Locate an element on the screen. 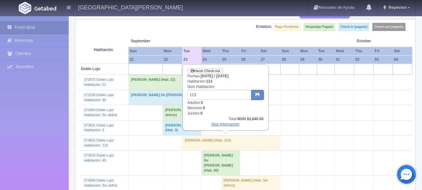  span: September is located at coordinates (155, 41).